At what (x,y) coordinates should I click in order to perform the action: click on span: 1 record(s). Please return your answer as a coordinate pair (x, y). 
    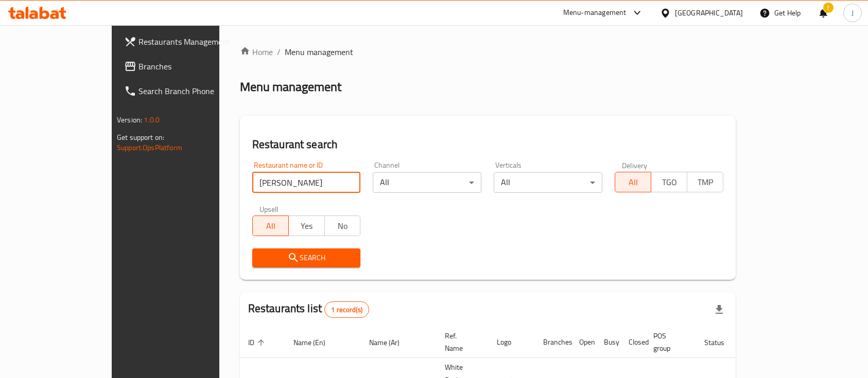
    Looking at the image, I should click on (346, 310).